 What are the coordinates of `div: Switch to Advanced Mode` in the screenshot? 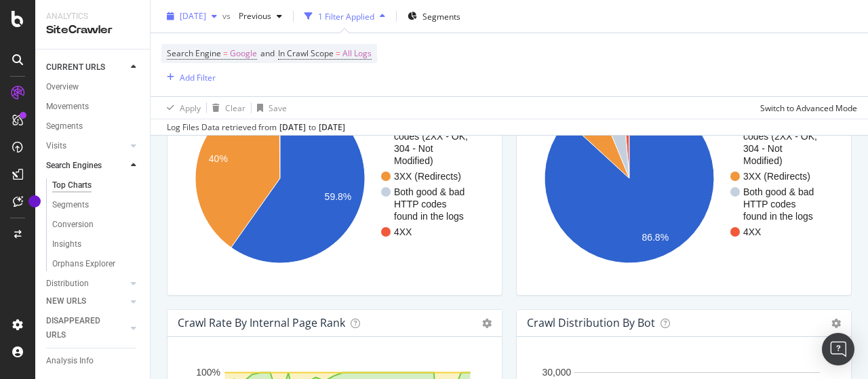 It's located at (809, 107).